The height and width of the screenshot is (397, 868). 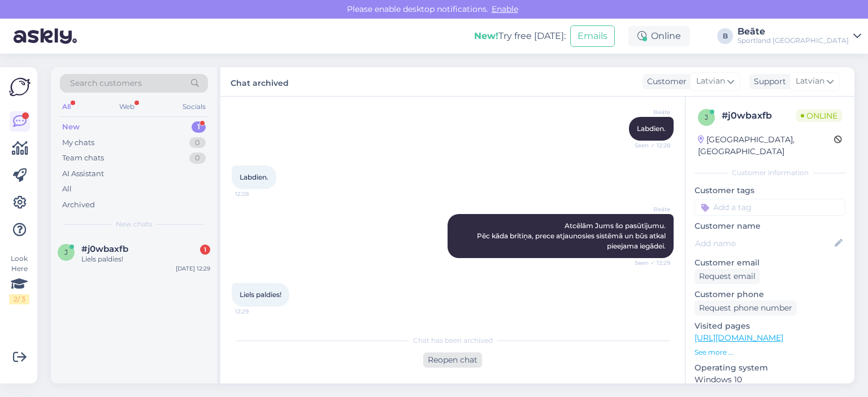 What do you see at coordinates (664, 81) in the screenshot?
I see `div: Customer` at bounding box center [664, 81].